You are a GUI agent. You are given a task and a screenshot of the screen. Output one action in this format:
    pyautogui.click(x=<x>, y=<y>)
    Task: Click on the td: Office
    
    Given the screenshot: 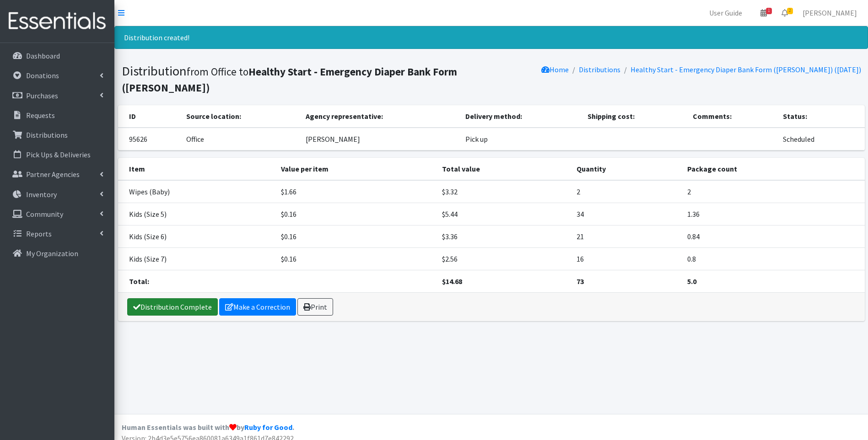 What is the action you would take?
    pyautogui.click(x=240, y=139)
    